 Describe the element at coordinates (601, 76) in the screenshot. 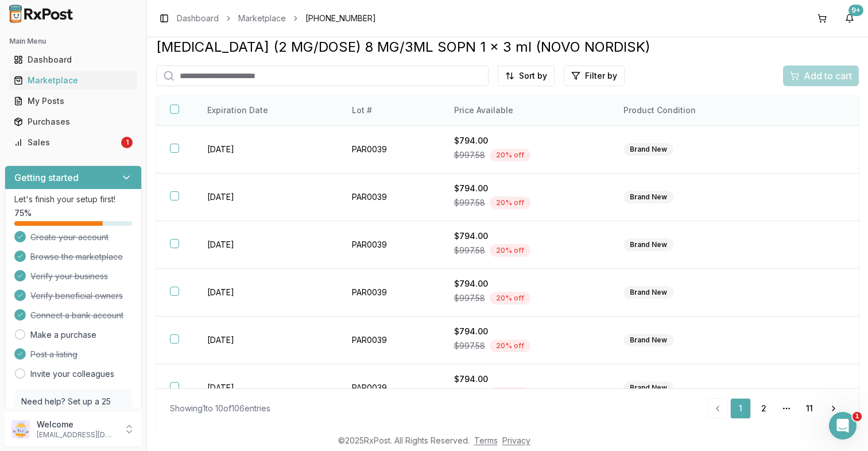

I see `span: Filter by` at that location.